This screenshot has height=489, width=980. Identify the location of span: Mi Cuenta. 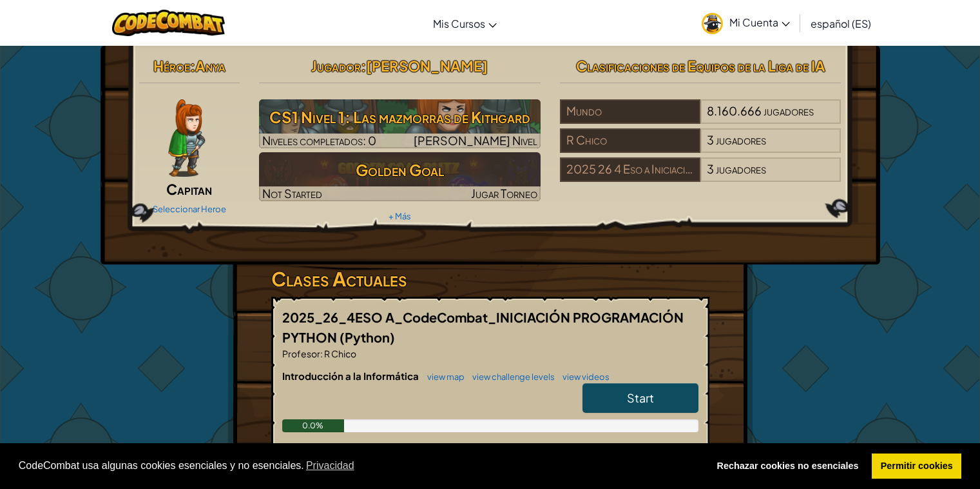
(759, 22).